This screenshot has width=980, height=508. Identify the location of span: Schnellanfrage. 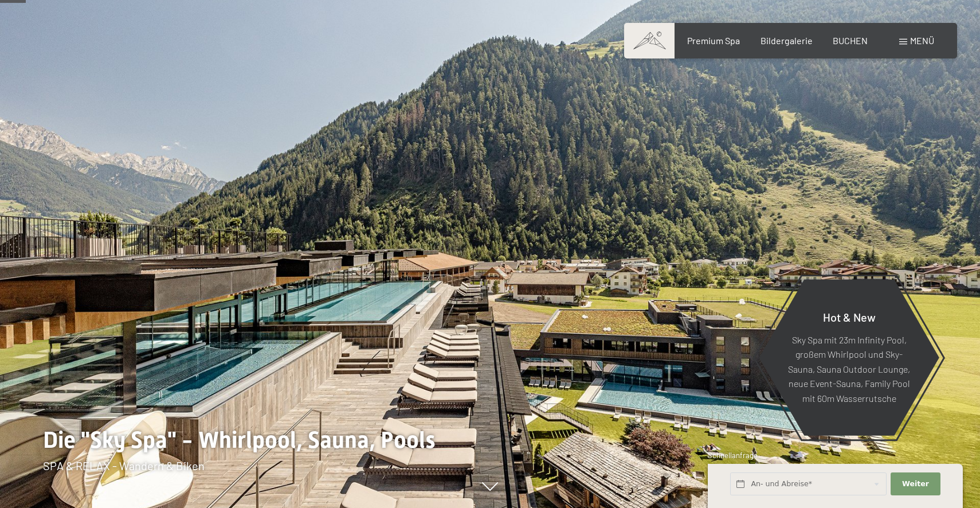
(732, 455).